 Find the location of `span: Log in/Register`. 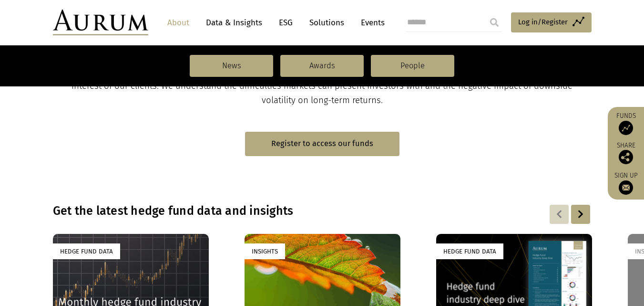

span: Log in/Register is located at coordinates (543, 22).